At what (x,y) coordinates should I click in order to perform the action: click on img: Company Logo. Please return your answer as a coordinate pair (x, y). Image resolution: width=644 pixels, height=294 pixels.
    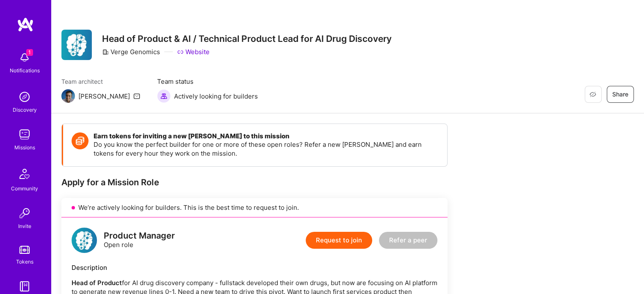
    Looking at the image, I should click on (76, 45).